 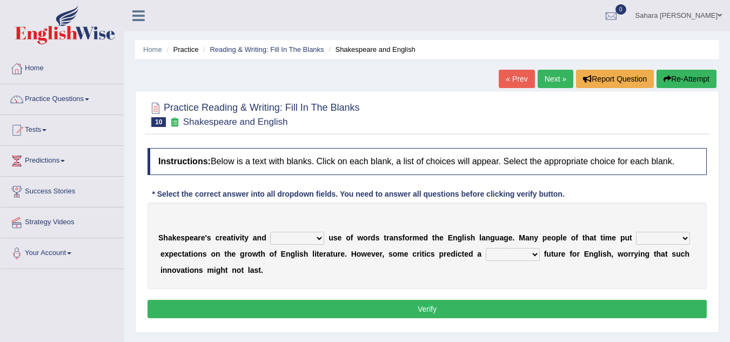 What do you see at coordinates (238, 238) in the screenshot?
I see `b: v` at bounding box center [238, 238].